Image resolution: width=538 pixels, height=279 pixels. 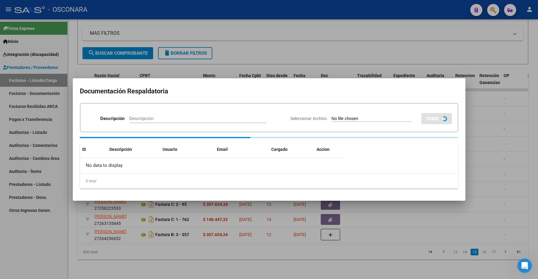 I want to click on datatable-header-cell: Cargado, so click(x=292, y=149).